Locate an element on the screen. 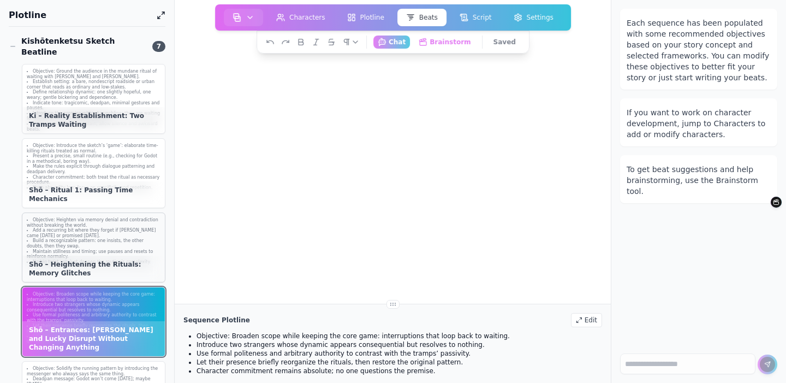 The image size is (786, 383). div: Edit is located at coordinates (586, 320).